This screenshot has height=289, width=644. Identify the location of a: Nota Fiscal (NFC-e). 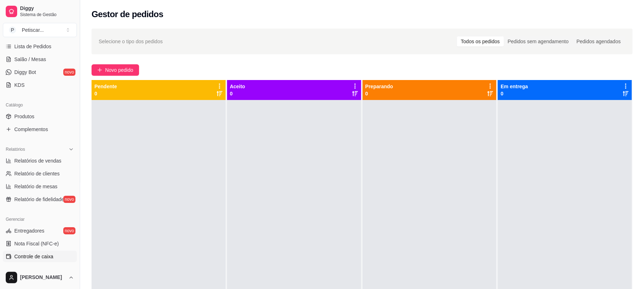
(40, 244).